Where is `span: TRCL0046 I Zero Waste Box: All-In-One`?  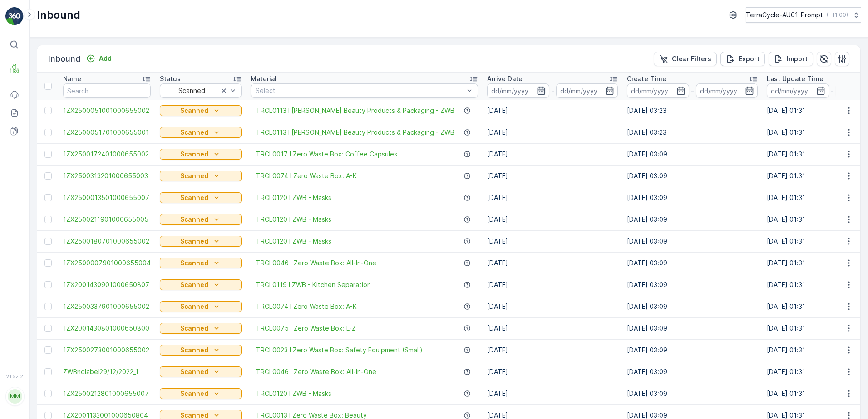
span: TRCL0046 I Zero Waste Box: All-In-One is located at coordinates (316, 372).